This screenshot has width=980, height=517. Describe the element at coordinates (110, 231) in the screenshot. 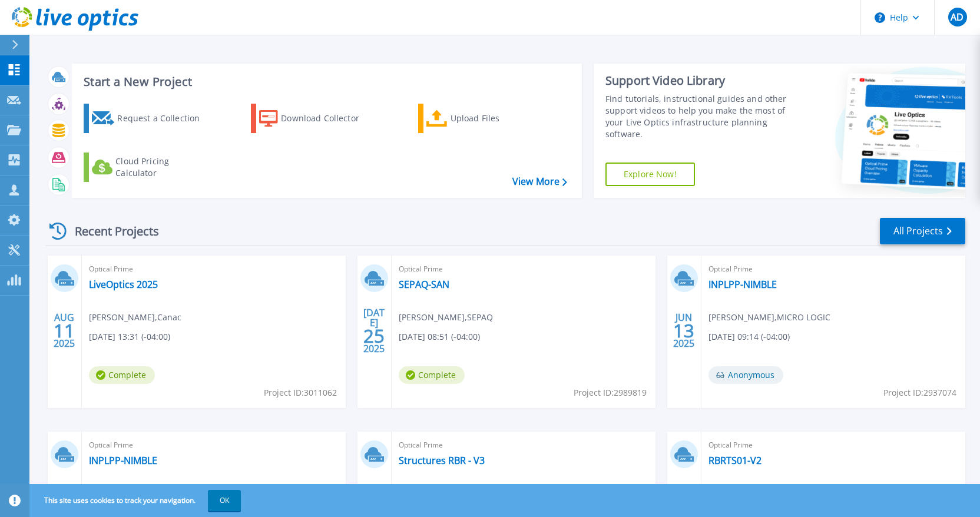

I see `div: Recent Projects` at that location.